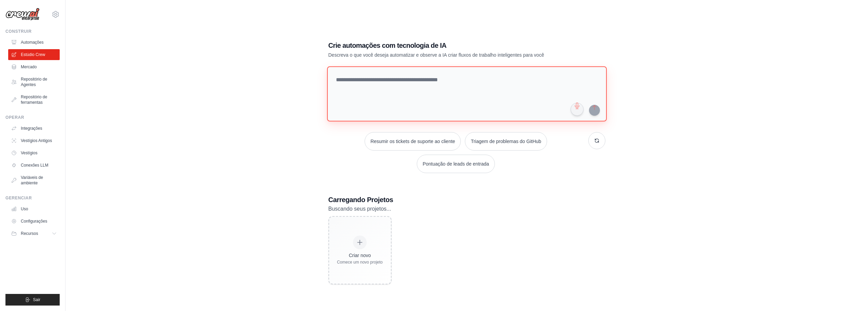 The width and height of the screenshot is (868, 311). I want to click on font: Recursos, so click(30, 233).